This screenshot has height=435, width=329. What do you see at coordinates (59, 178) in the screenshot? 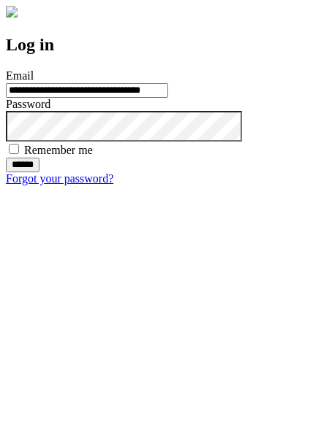
I see `a: Forgot your password?` at bounding box center [59, 178].